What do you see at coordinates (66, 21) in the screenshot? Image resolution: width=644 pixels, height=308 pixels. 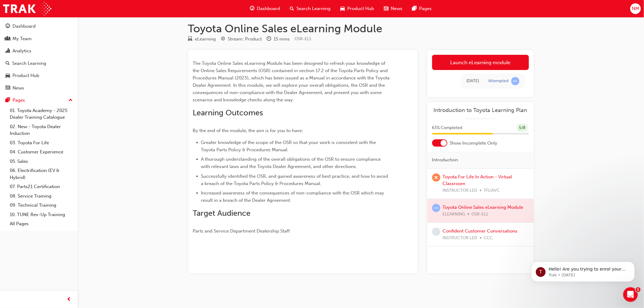 I see `p: Hello! Are you trying to enrol your staff in a face to face training session? Check out the video...` at bounding box center [66, 21].